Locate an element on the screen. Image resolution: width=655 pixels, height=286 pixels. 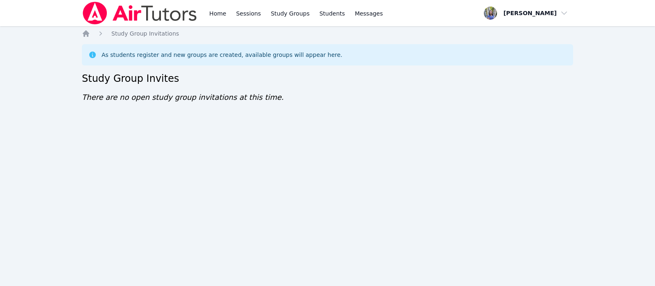
h2: Study Group Invites is located at coordinates (328, 79).